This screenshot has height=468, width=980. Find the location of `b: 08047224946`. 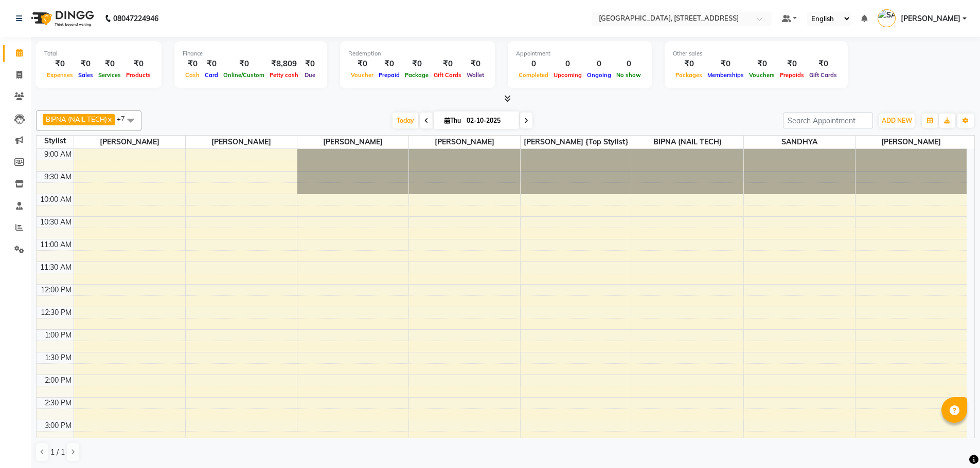

b: 08047224946 is located at coordinates (136, 18).